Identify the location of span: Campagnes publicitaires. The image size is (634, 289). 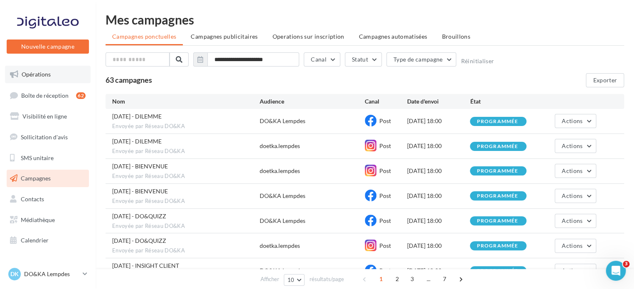
(224, 36).